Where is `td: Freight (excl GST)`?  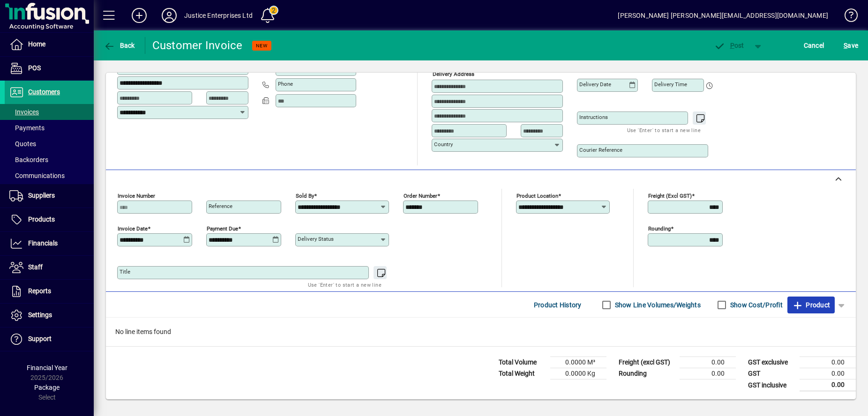
td: Freight (excl GST) is located at coordinates (647, 363).